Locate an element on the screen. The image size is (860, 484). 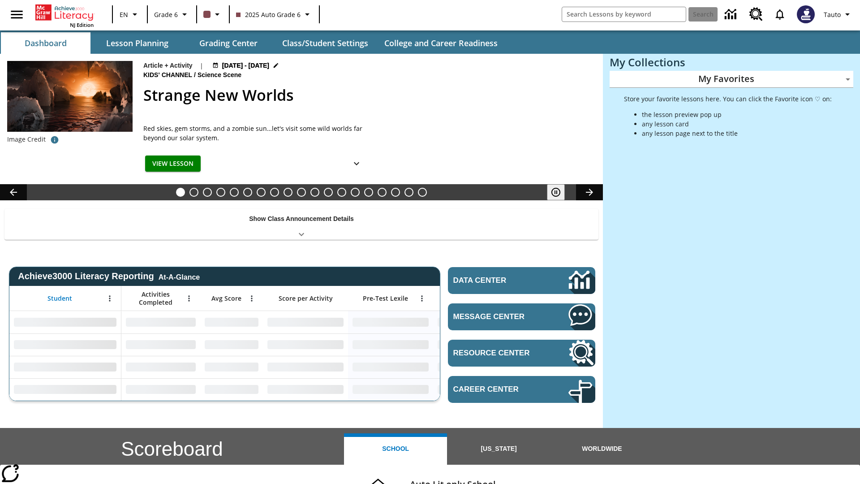
button: Class: 2025 Auto Grade 6, Select your class is located at coordinates (274, 14).